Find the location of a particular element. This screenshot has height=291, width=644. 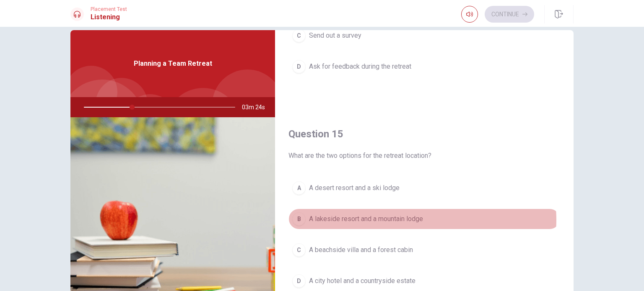

span: A desert resort and a ski lodge is located at coordinates (354, 188).